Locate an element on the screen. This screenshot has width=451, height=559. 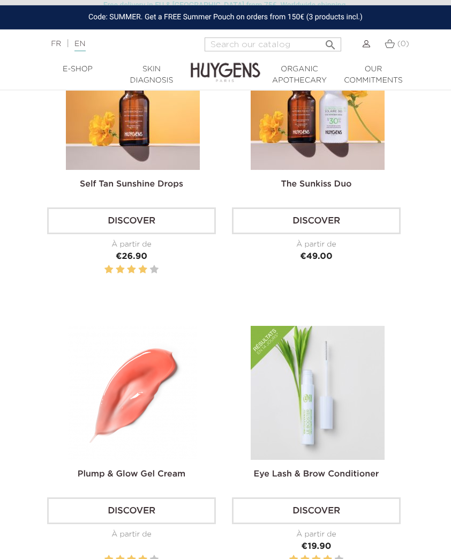
img: Eye Lash & Brow Conditioner is located at coordinates (318, 393).